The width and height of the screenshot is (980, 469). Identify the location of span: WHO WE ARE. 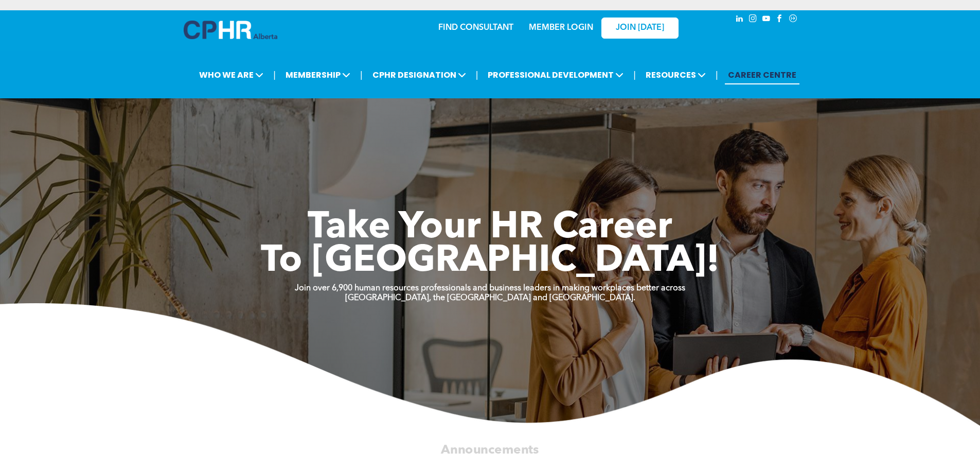
(231, 75).